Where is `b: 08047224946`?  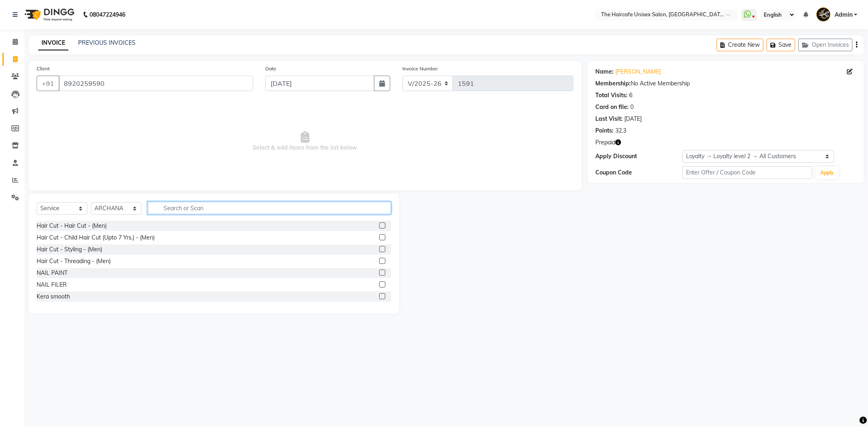
b: 08047224946 is located at coordinates (107, 15).